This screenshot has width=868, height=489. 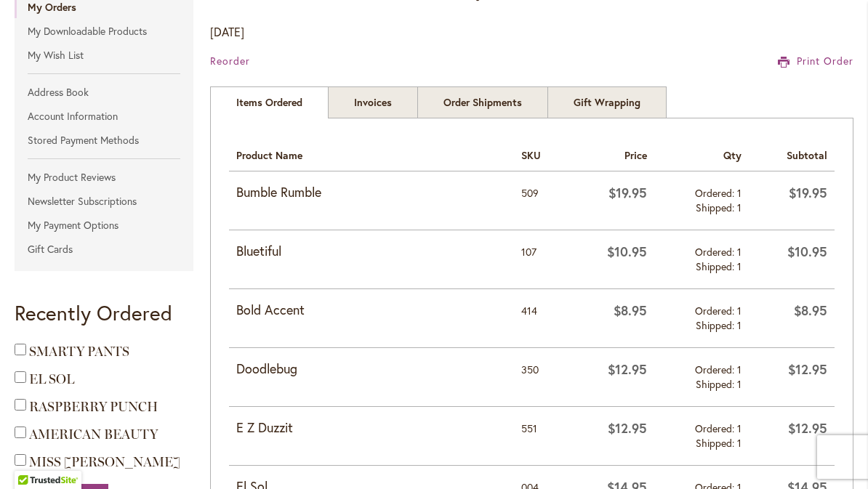 I want to click on a: My Payment Options, so click(x=104, y=226).